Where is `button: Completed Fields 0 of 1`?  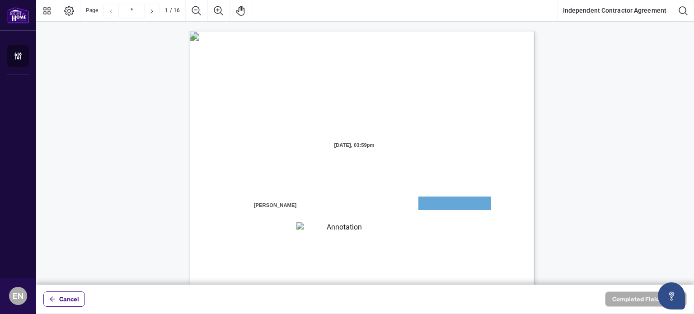
button: Completed Fields 0 of 1 is located at coordinates (646, 299).